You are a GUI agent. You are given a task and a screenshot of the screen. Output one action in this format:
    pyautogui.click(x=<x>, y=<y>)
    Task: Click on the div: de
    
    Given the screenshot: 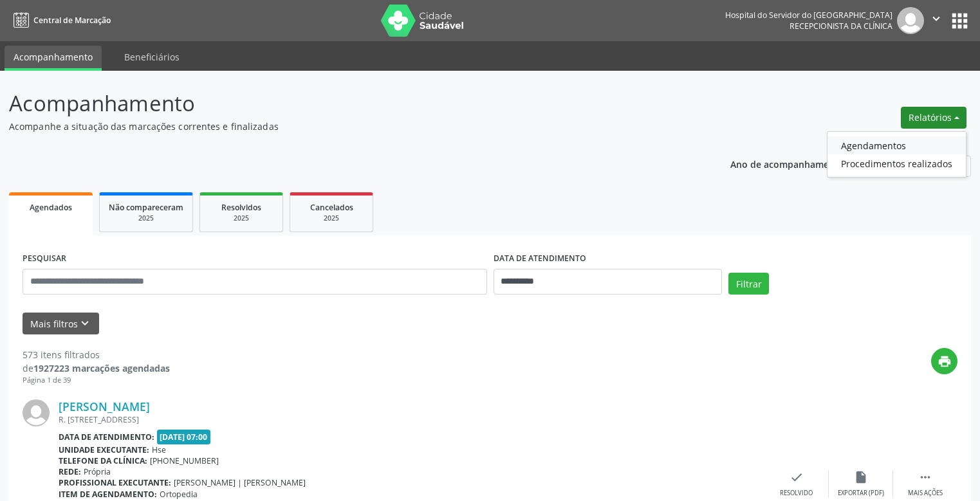 What is the action you would take?
    pyautogui.click(x=96, y=368)
    